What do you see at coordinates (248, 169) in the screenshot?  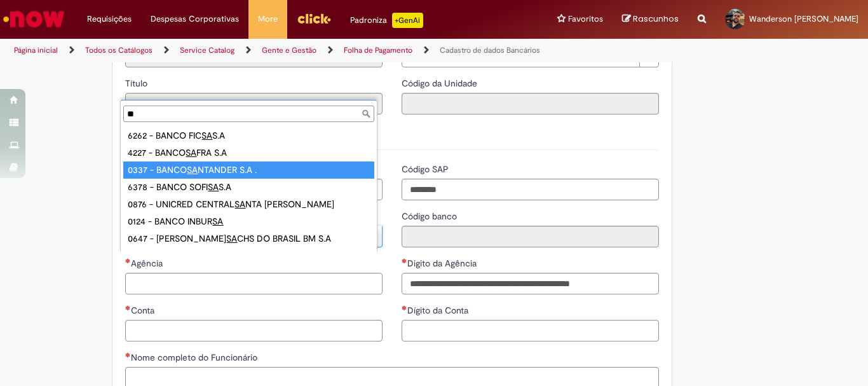 I see `div: 0337 - BANCO NTANDER S.A .` at bounding box center [248, 169].